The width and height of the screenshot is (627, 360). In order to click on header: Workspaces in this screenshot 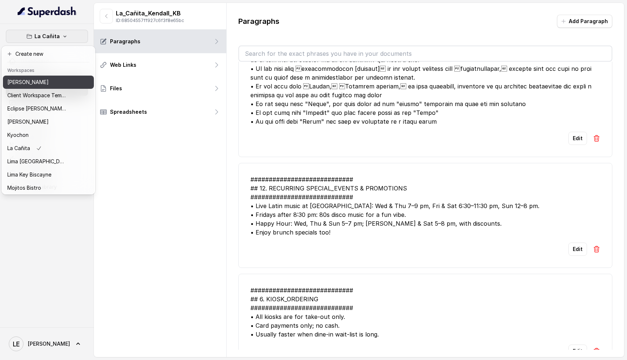, I will do `click(48, 70)`.